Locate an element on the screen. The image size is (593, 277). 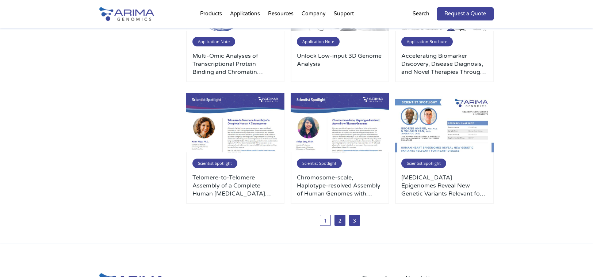
a: Multi-Omic Analyses of Transcriptional Protein Binding and Chromatin Interactions is located at coordinates (235, 64).